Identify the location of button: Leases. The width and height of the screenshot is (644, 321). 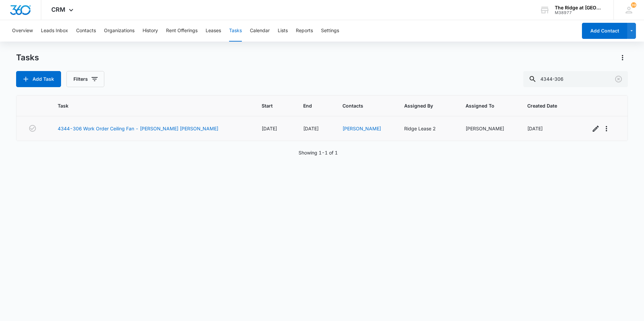
(213, 31).